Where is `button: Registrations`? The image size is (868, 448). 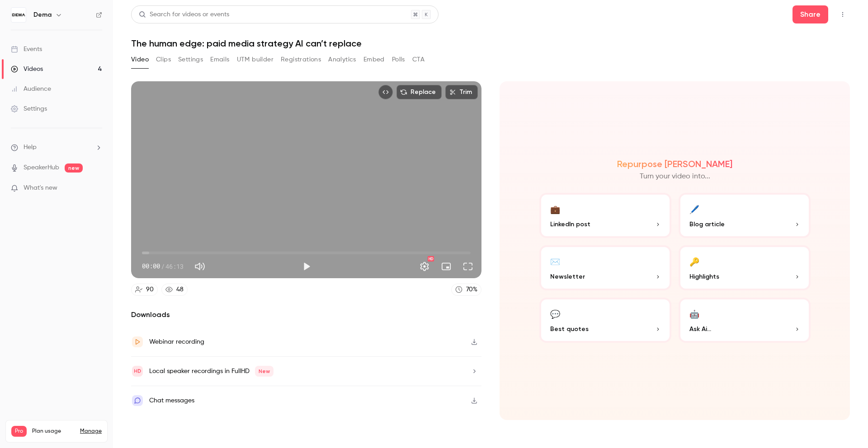
button: Registrations is located at coordinates (300, 60).